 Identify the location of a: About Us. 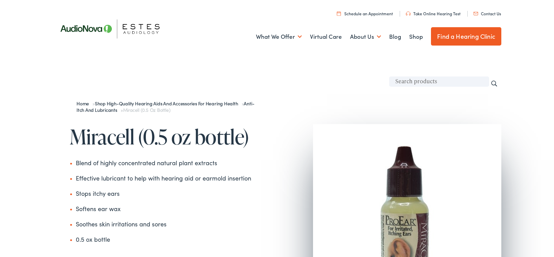
(365, 37).